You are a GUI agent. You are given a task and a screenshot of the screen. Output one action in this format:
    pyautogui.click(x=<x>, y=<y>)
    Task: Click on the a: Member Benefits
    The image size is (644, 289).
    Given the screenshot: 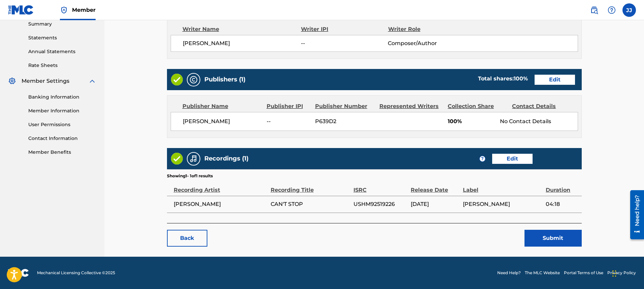 What is the action you would take?
    pyautogui.click(x=62, y=152)
    